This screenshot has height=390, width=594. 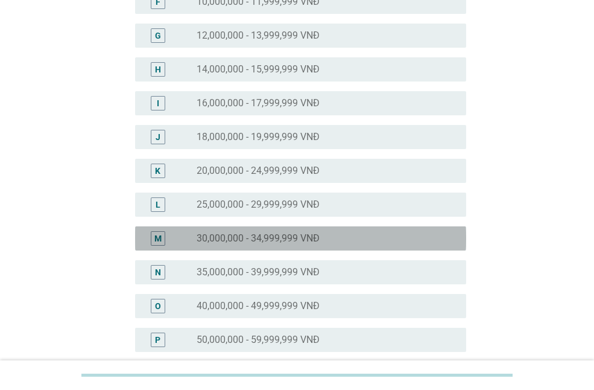 I want to click on div: K, so click(x=157, y=170).